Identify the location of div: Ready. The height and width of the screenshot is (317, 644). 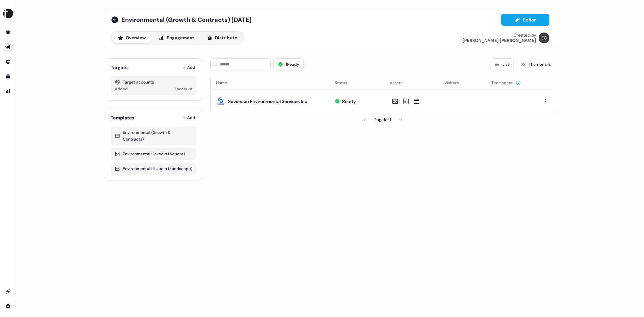
(349, 101).